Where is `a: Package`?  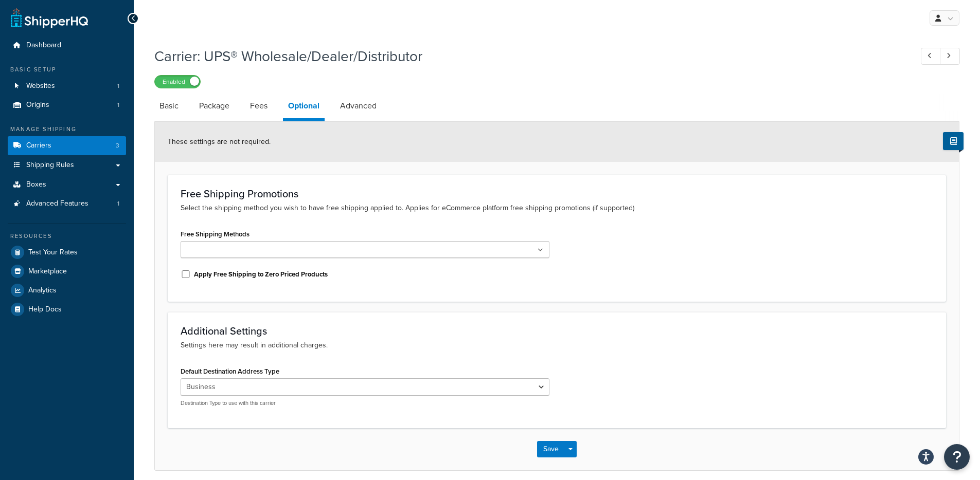 a: Package is located at coordinates (214, 106).